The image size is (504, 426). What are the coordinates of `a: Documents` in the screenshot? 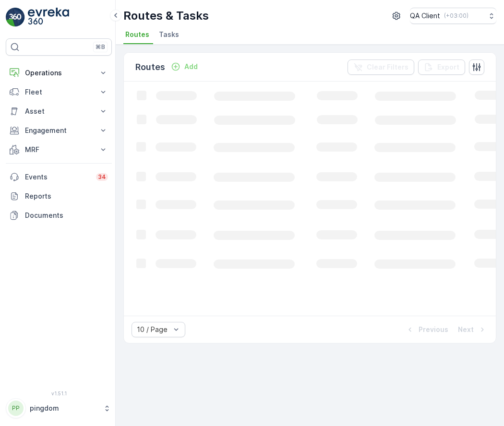 It's located at (59, 215).